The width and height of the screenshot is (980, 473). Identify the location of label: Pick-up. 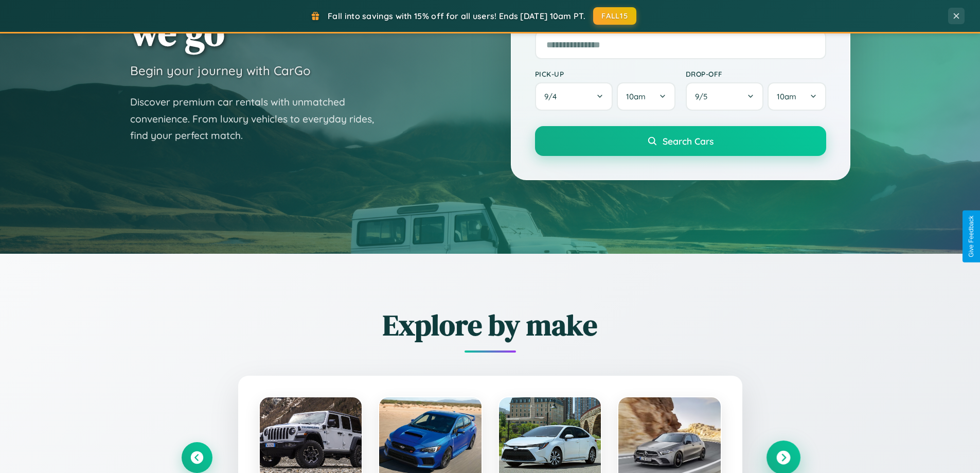
(605, 73).